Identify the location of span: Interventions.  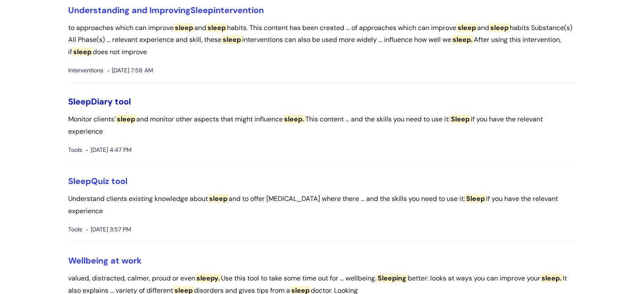
(85, 70).